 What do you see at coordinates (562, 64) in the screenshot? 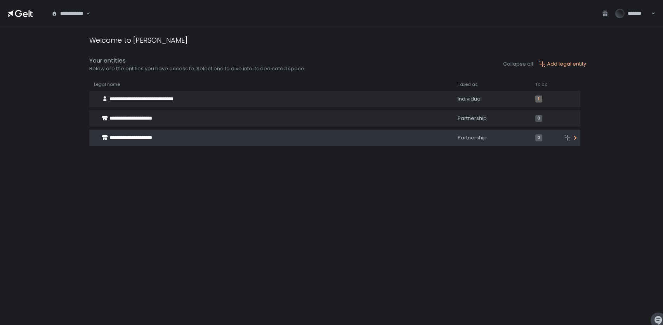
I see `div: Add legal entity` at bounding box center [562, 64].